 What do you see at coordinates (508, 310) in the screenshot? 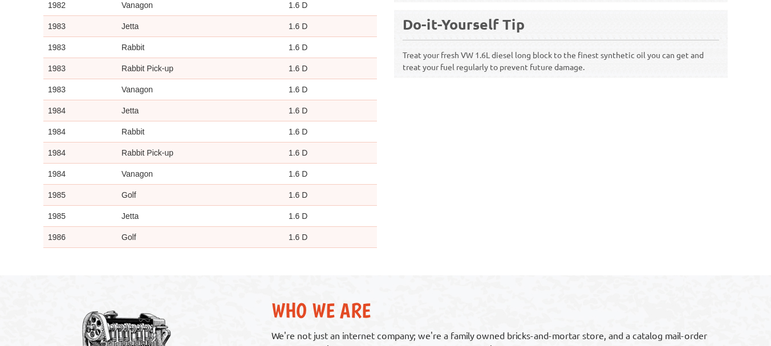
I see `h2: Who We Are` at bounding box center [508, 310].